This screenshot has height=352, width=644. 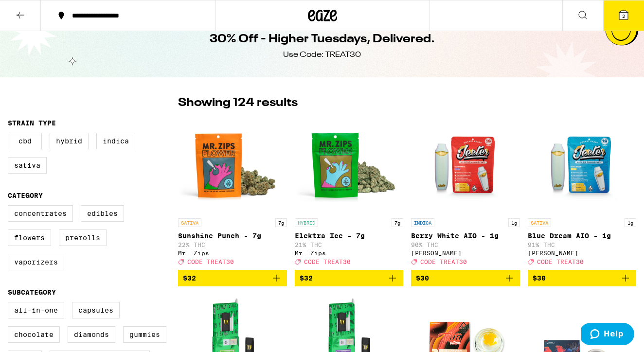 I want to click on label: Prerolls, so click(x=83, y=238).